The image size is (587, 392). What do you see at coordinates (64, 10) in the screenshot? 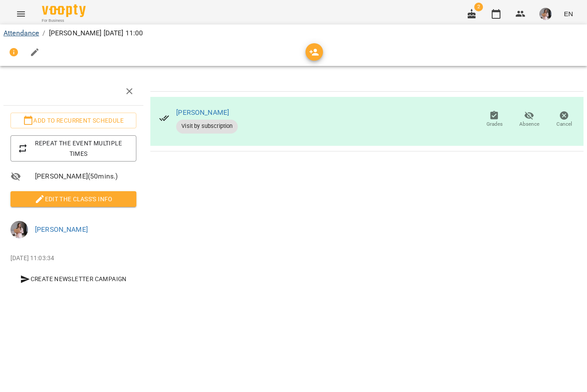
I see `img: Voopty Logo` at bounding box center [64, 10].